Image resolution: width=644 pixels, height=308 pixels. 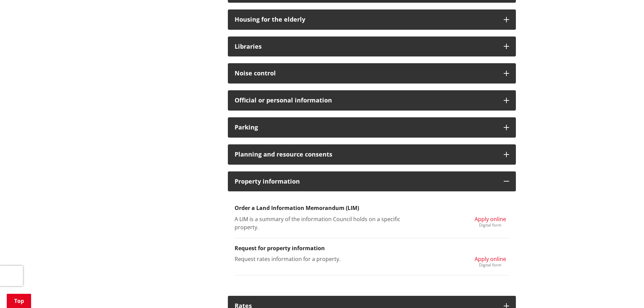 What do you see at coordinates (366, 47) in the screenshot?
I see `h3: Libraries` at bounding box center [366, 47].